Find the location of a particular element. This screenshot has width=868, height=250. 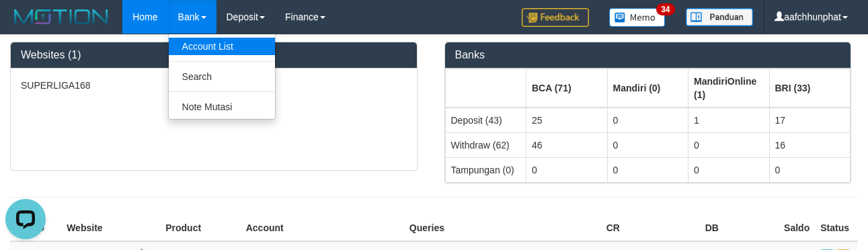

a: Search is located at coordinates (222, 77).